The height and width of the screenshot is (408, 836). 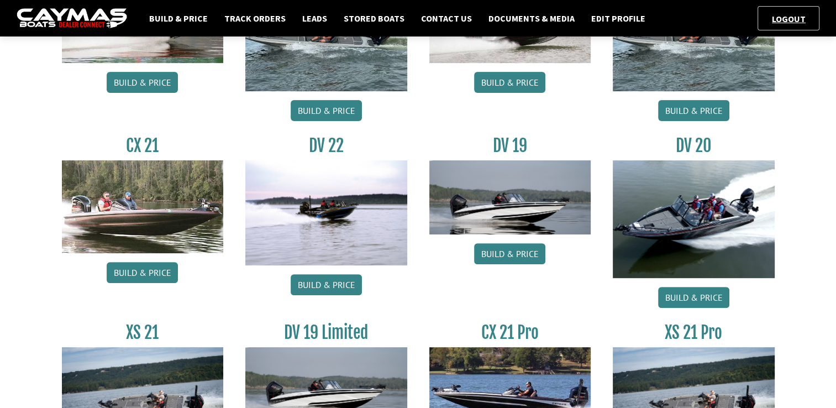 I want to click on img: DV22_original_motor_cropped_for_caymas_connect.jpg, so click(x=326, y=213).